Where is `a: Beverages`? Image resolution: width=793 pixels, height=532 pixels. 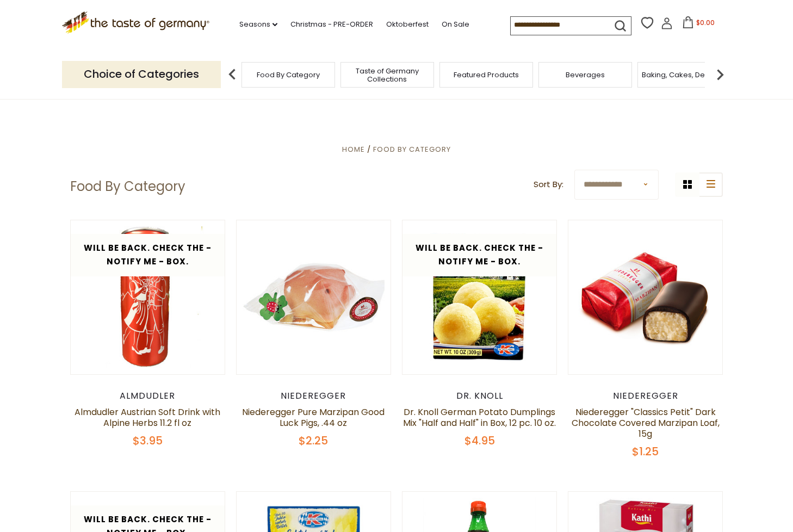
a: Beverages is located at coordinates (585, 74).